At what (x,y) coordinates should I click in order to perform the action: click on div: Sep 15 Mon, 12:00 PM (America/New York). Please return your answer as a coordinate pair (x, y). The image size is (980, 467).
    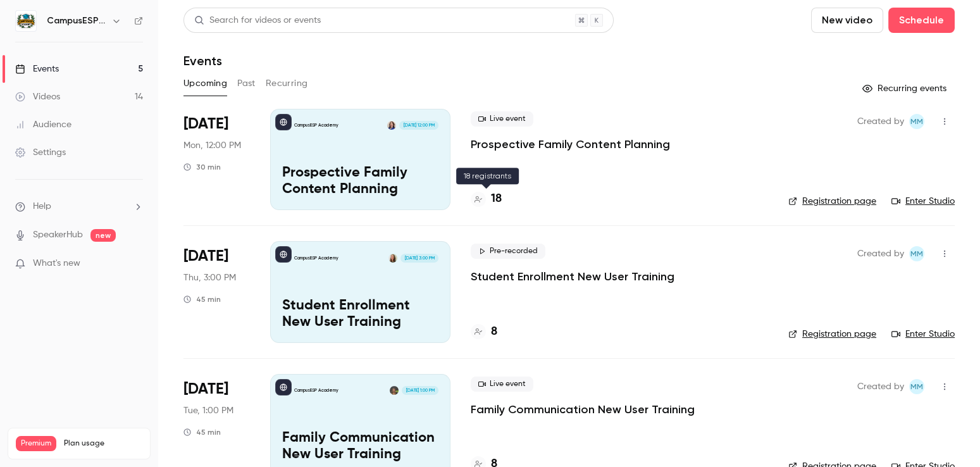
    Looking at the image, I should click on (216, 159).